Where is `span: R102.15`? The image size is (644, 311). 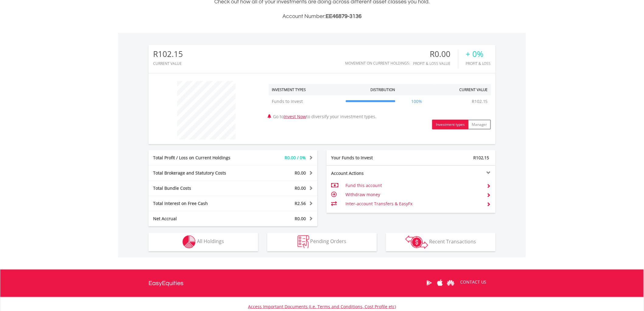
span: R102.15 is located at coordinates (481, 157).